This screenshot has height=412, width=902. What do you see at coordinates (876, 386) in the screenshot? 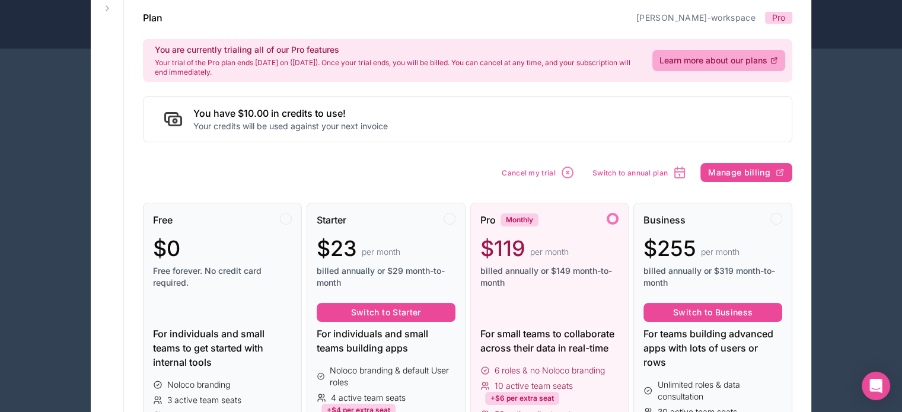
I see `div: Open Intercom Messenger` at bounding box center [876, 386].